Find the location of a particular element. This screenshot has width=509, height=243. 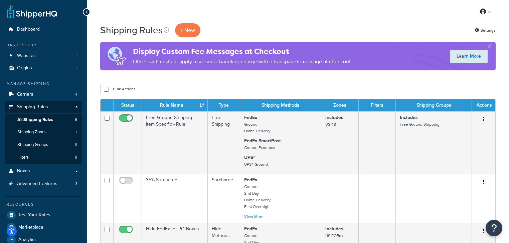

th: Shipping Methods is located at coordinates (280, 106).